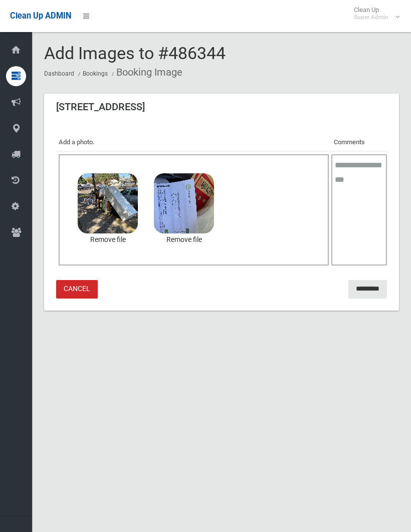 This screenshot has height=532, width=411. What do you see at coordinates (135, 53) in the screenshot?
I see `span: Add Images to #486344` at bounding box center [135, 53].